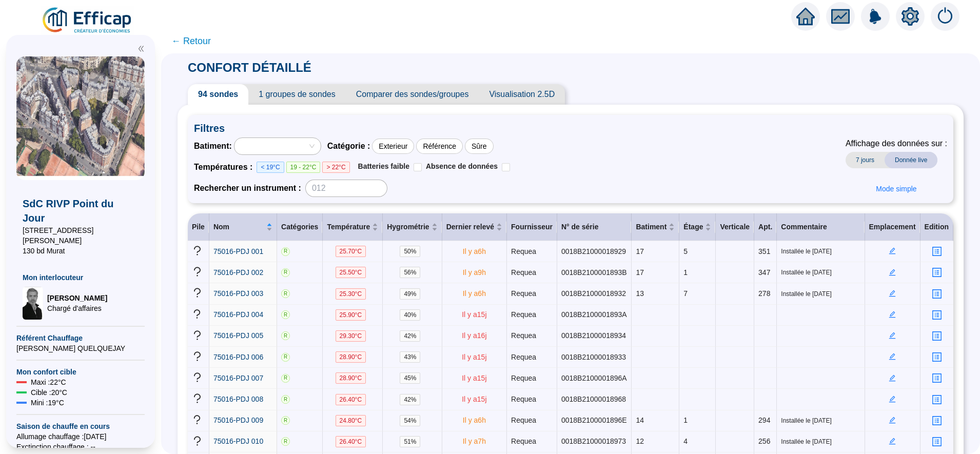 The image size is (980, 454). Describe the element at coordinates (353, 227) in the screenshot. I see `th: Température` at that location.